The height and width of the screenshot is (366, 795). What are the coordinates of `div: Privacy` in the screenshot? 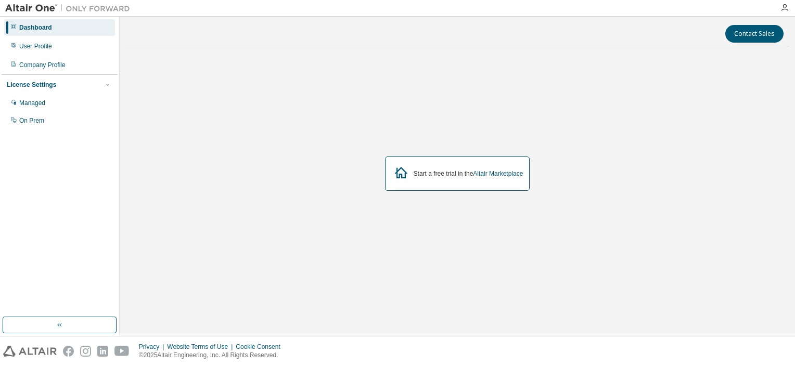 It's located at (153, 347).